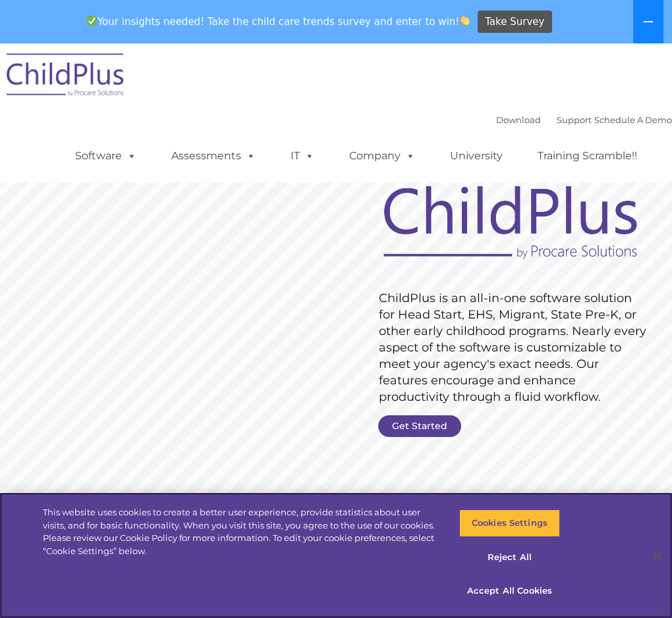 This screenshot has width=672, height=618. What do you see at coordinates (213, 156) in the screenshot?
I see `a: Assessments` at bounding box center [213, 156].